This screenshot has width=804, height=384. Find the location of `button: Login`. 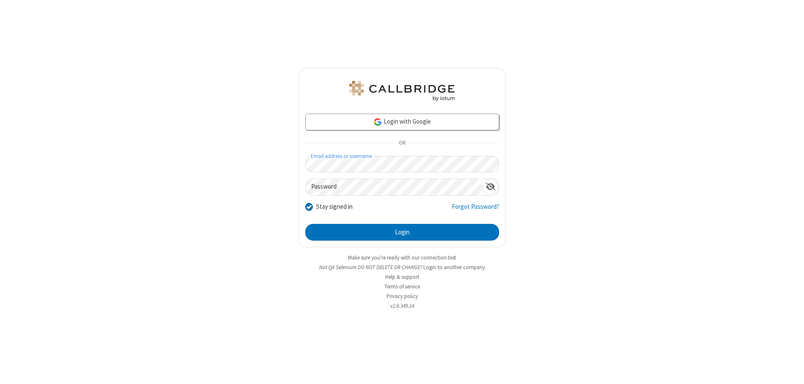

button: Login is located at coordinates (402, 232).